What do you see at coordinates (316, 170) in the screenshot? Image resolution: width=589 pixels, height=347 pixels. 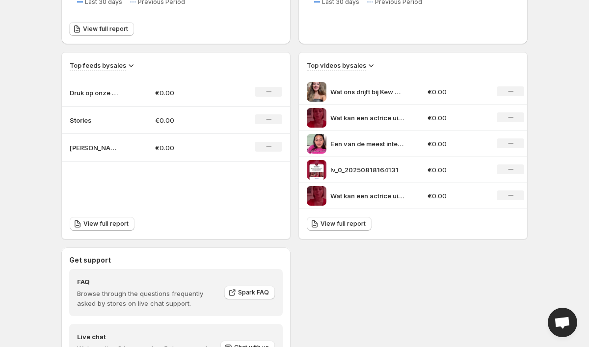 I see `img: lv_0_20250818164131` at bounding box center [316, 170].